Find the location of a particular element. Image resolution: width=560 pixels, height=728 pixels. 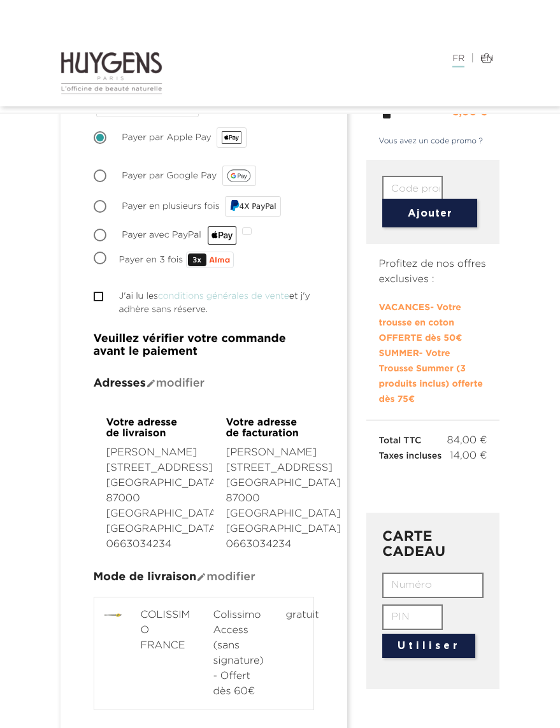

span: VACANCES is located at coordinates (405, 308).